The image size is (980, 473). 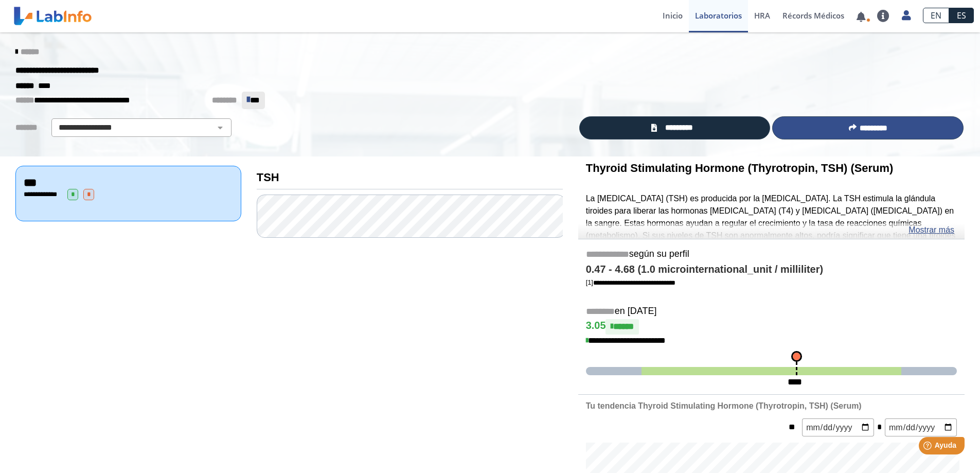 I want to click on h4: 3.05, so click(x=771, y=327).